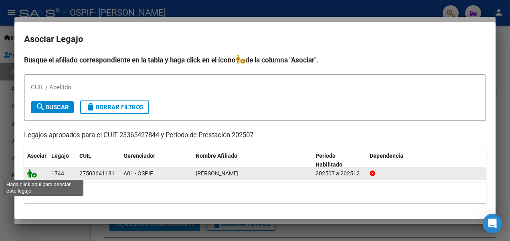  What do you see at coordinates (493, 224) in the screenshot?
I see `div: Open Intercom Messenger` at bounding box center [493, 224].